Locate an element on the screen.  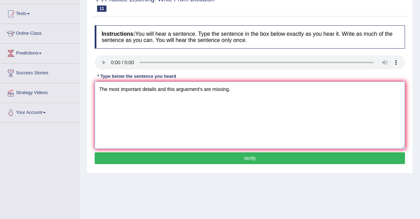
span: 11 is located at coordinates (102, 9).